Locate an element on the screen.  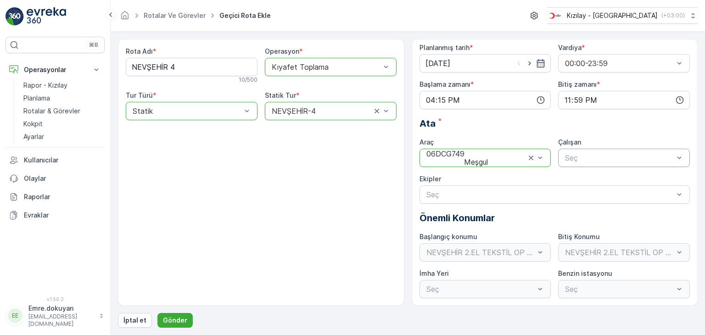
p: Rotalar & Görevler is located at coordinates (52, 111).